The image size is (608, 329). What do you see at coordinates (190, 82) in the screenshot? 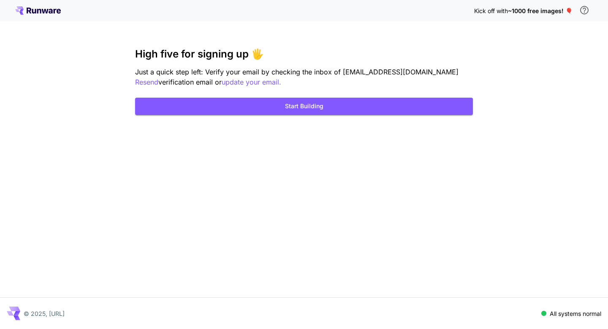
I see `span: verification email or` at bounding box center [190, 82].